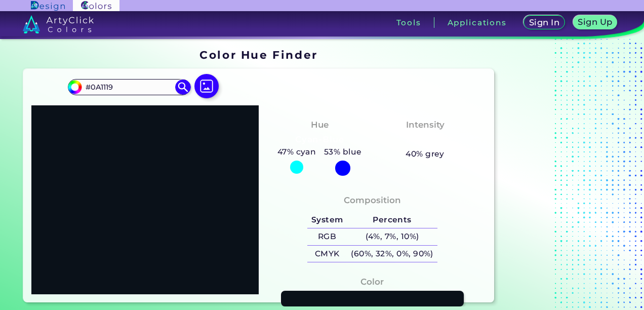  Describe the element at coordinates (48, 6) in the screenshot. I see `img: ArtyClick Design logo` at that location.